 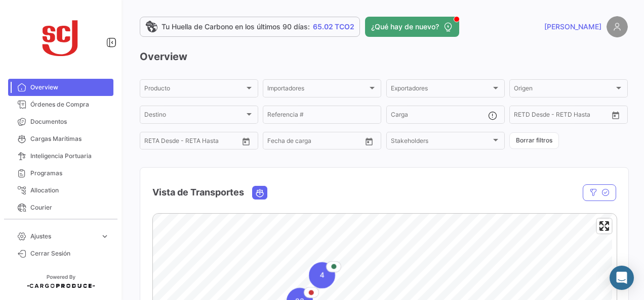 What do you see at coordinates (564, 90) in the screenshot?
I see `span: Origen` at bounding box center [564, 90].